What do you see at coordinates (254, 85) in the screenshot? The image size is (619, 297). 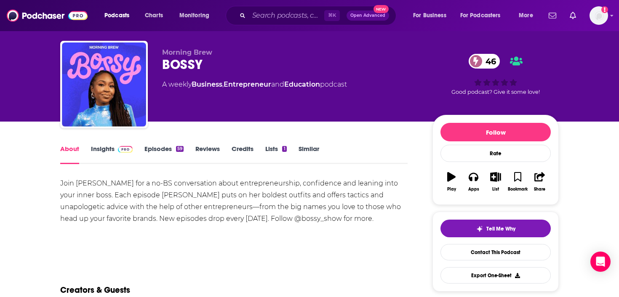 I see `div: A weekly podcast` at bounding box center [254, 85].